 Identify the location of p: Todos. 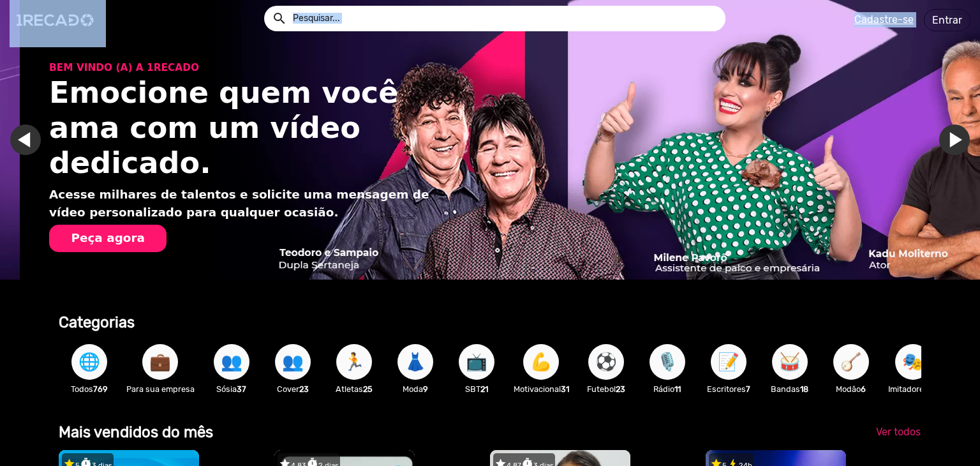
(89, 388).